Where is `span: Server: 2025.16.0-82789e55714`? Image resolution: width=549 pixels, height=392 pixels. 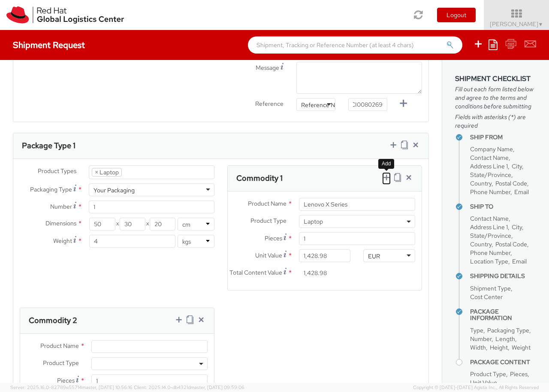
span: Server: 2025.16.0-82789e55714 is located at coordinates (71, 388).